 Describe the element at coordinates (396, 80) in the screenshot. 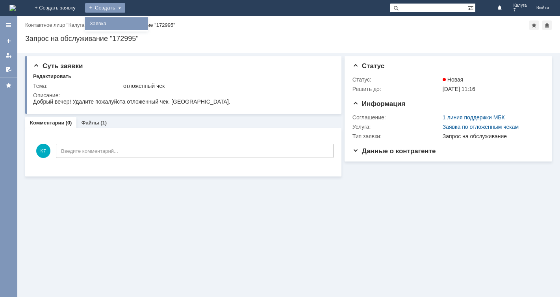

I see `div: Статус:` at that location.